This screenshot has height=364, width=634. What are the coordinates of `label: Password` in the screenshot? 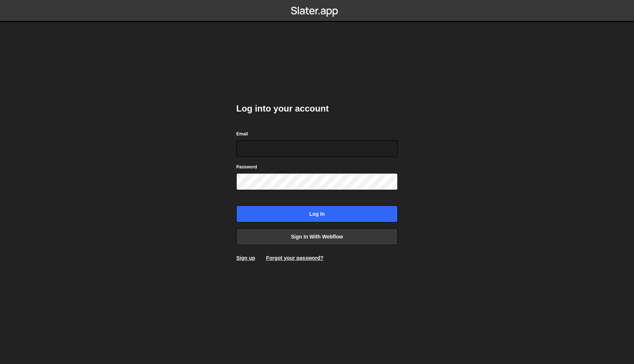 It's located at (246, 167).